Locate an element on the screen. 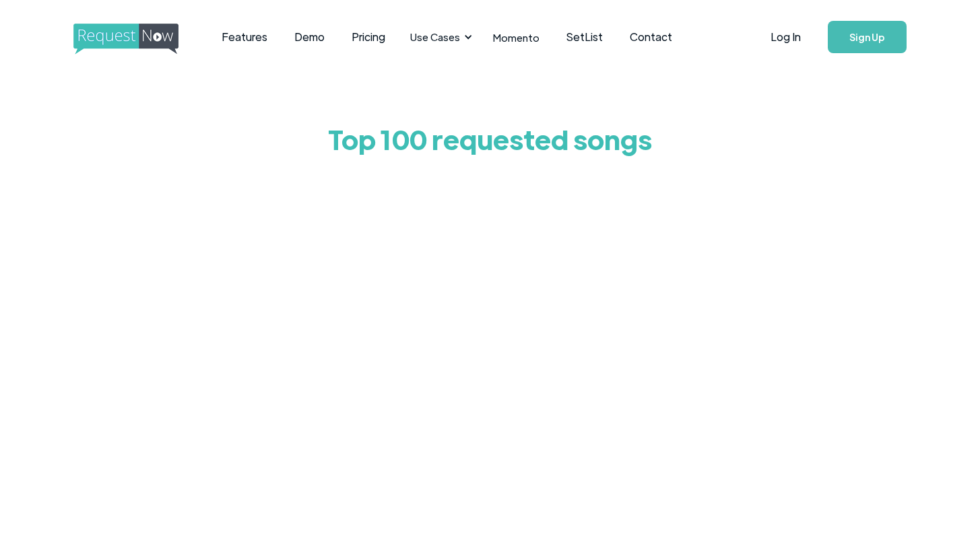  h1: Top 100 requested songs is located at coordinates (490, 139).